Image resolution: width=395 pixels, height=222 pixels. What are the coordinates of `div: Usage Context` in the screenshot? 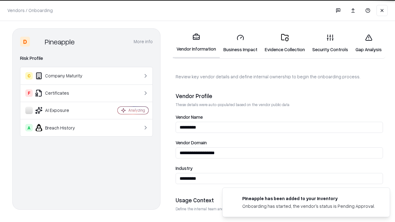 It's located at (279, 200).